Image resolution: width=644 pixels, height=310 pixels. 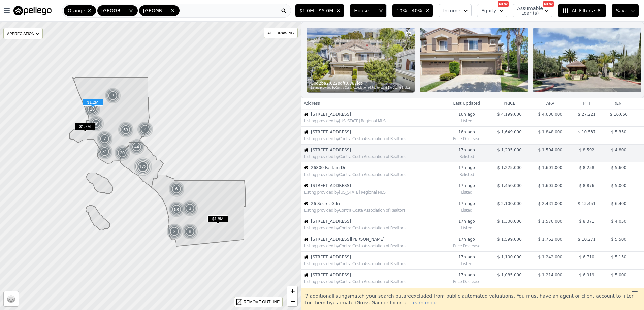 What do you see at coordinates (455, 11) in the screenshot?
I see `button: Income` at bounding box center [455, 11].